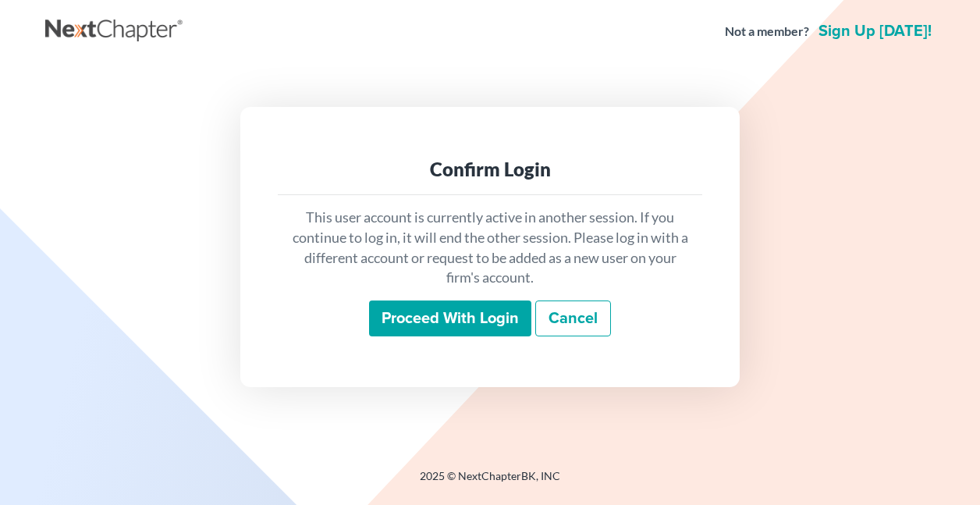 The width and height of the screenshot is (980, 505). What do you see at coordinates (572, 318) in the screenshot?
I see `a: Cancel` at bounding box center [572, 318].